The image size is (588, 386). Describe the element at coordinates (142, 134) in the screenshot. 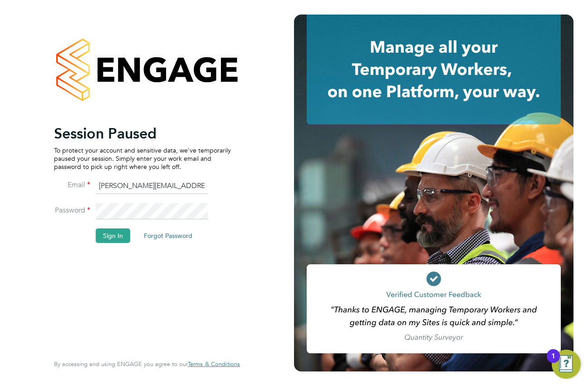

I see `h2: Session Paused` at that location.